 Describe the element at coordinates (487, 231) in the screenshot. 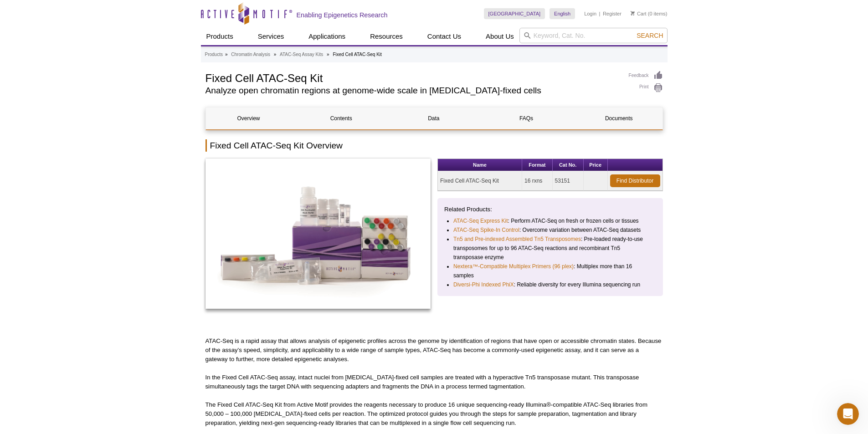

I see `a: ATAC-Seq Spike-In Control` at that location.